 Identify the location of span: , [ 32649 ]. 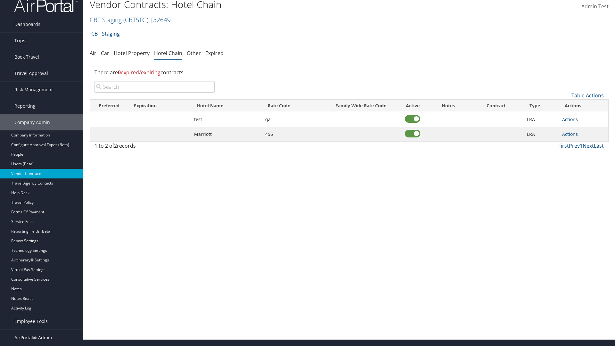
(160, 20).